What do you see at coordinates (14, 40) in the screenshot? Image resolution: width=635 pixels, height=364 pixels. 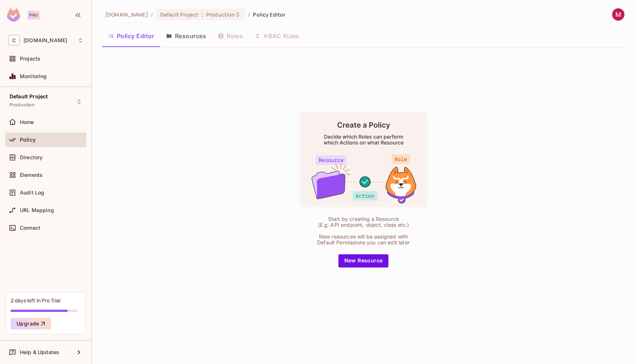 I see `span: C` at bounding box center [14, 40].